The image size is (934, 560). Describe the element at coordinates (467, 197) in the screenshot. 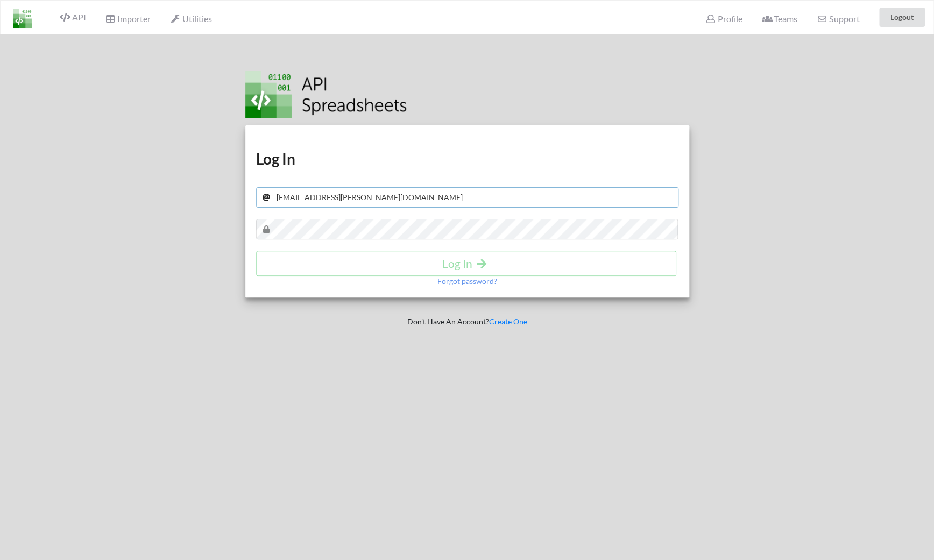

I see `input: Your Email` at that location.